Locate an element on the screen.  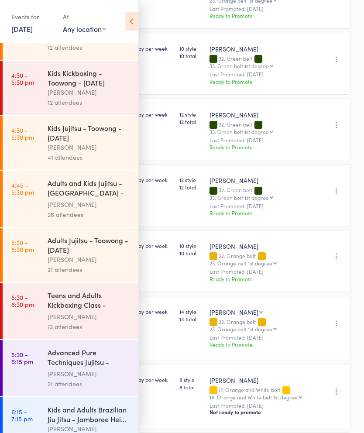
div: 26 attendees is located at coordinates (89, 214).